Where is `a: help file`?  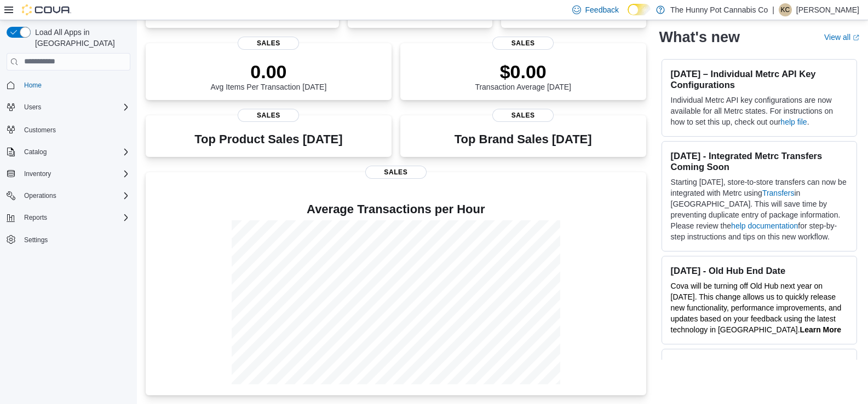 a: help file is located at coordinates (793, 122).